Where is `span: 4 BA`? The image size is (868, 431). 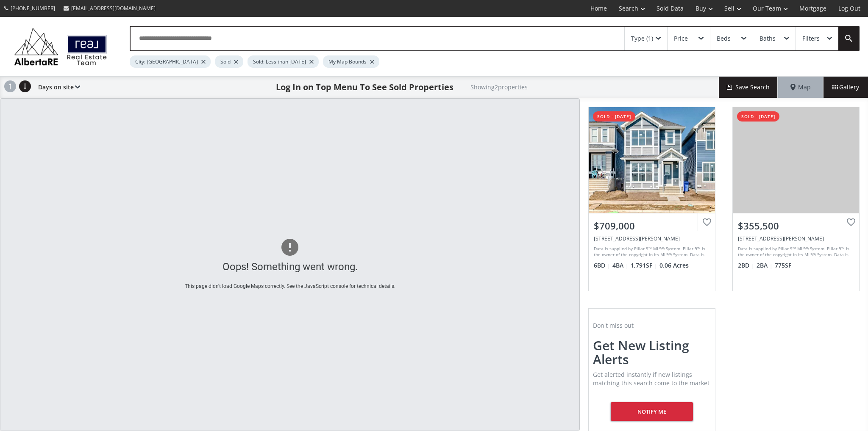
span: 4 BA is located at coordinates (621, 266).